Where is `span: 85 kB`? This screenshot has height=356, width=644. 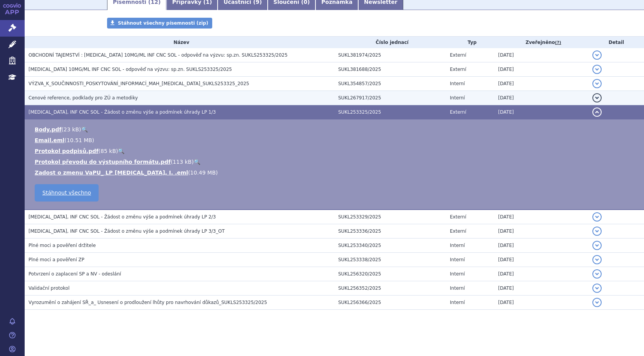 span: 85 kB is located at coordinates (108, 151).